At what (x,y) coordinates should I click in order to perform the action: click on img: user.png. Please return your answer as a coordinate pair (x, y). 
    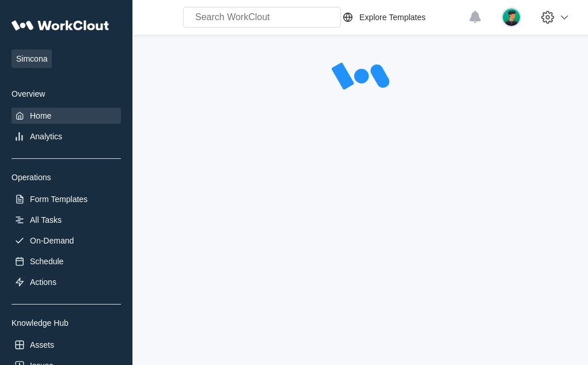
    Looking at the image, I should click on (511, 17).